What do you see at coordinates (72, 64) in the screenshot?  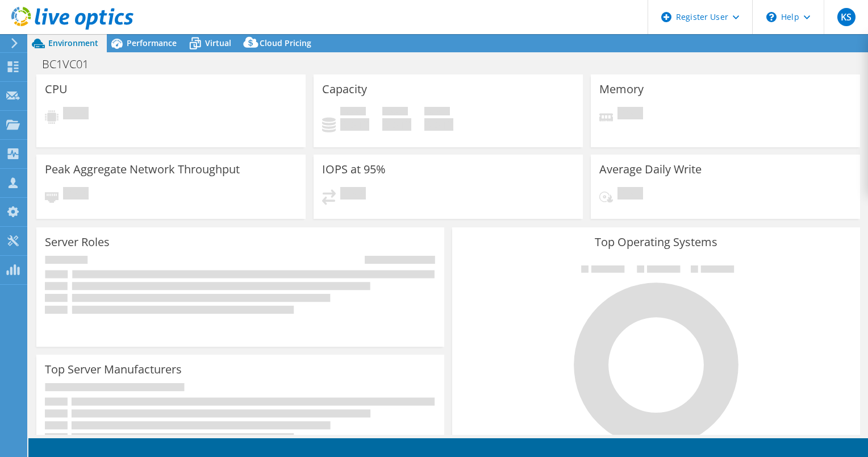 I see `h1: BC1VC01` at bounding box center [72, 64].